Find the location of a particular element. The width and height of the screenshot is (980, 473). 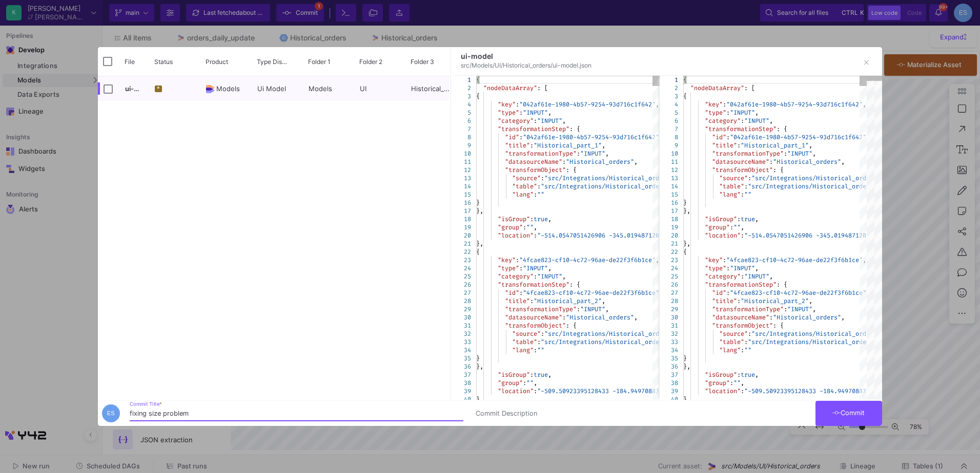

span: true is located at coordinates (748, 219).